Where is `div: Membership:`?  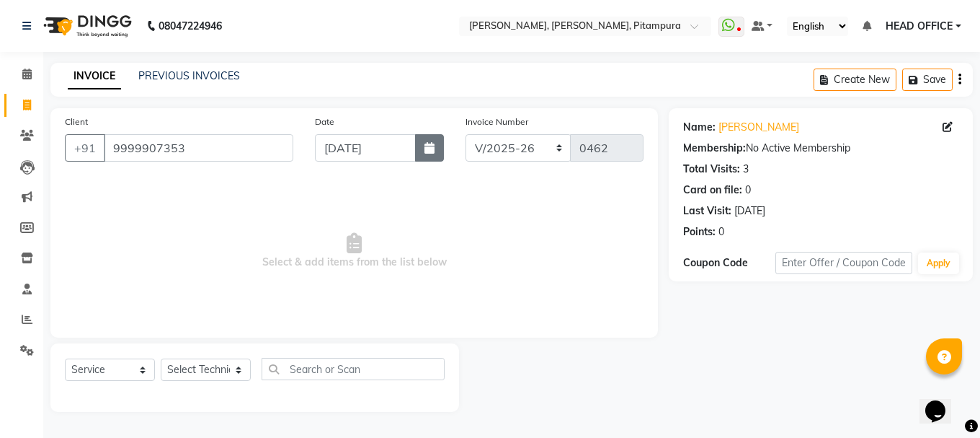
div: Membership: is located at coordinates (714, 148).